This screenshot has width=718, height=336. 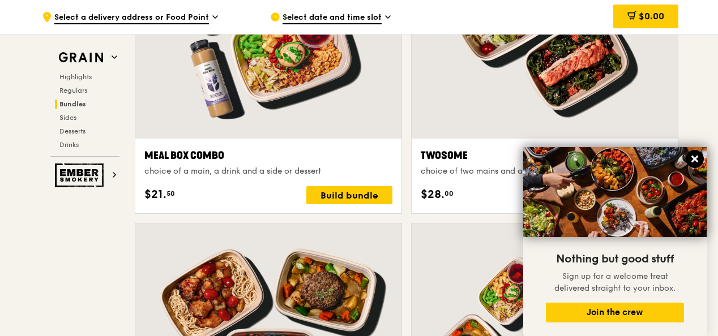 What do you see at coordinates (545, 156) in the screenshot?
I see `div: Twosome` at bounding box center [545, 156].